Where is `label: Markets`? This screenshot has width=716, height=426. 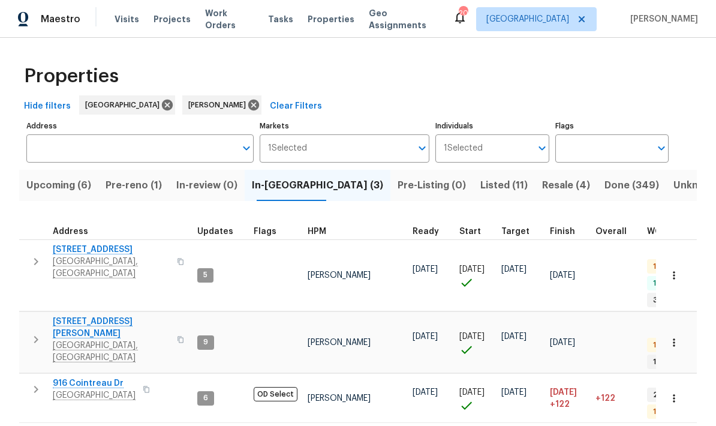
label: Markets is located at coordinates (345, 126).